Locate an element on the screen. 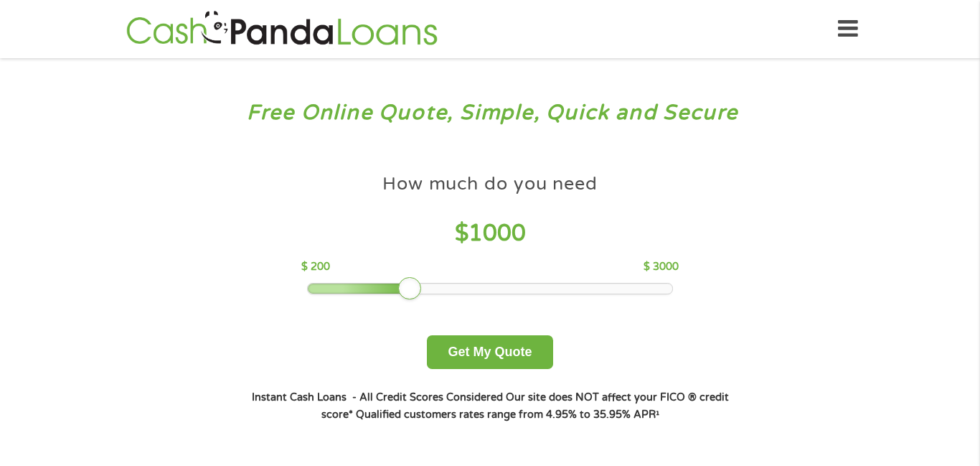  strong: Our site does NOT affect your FICO ® credit score* is located at coordinates (525, 406).